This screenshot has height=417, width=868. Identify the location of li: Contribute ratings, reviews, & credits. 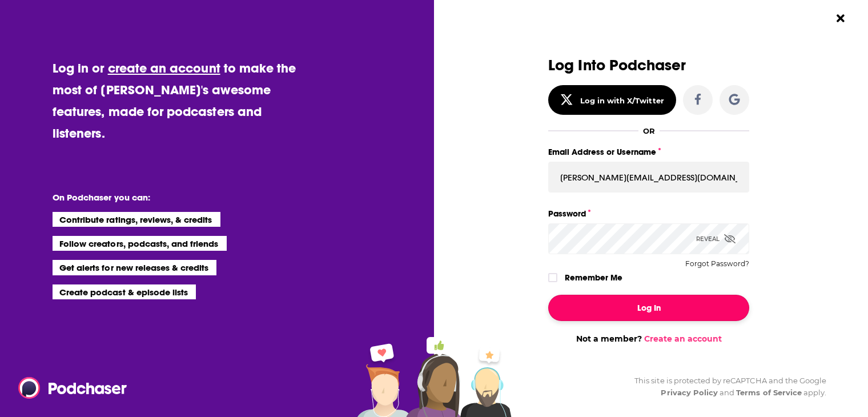
(137, 219).